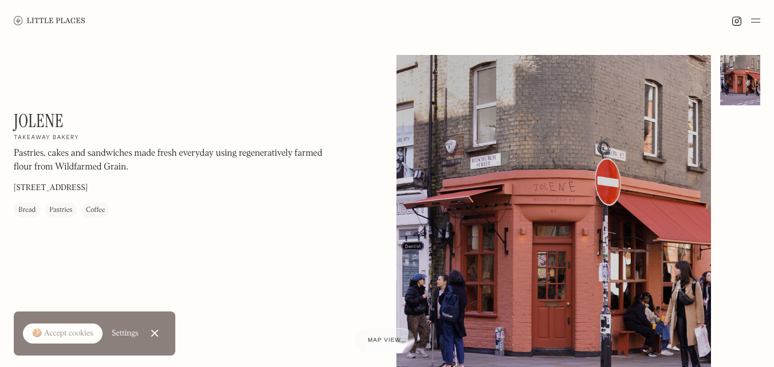  Describe the element at coordinates (125, 333) in the screenshot. I see `a: Settings` at that location.